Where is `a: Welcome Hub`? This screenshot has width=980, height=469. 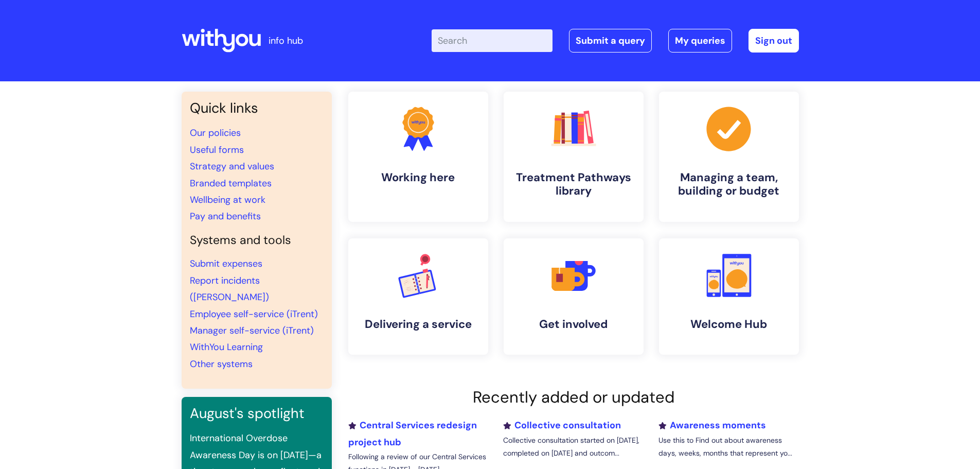
a: Welcome Hub is located at coordinates (729, 296).